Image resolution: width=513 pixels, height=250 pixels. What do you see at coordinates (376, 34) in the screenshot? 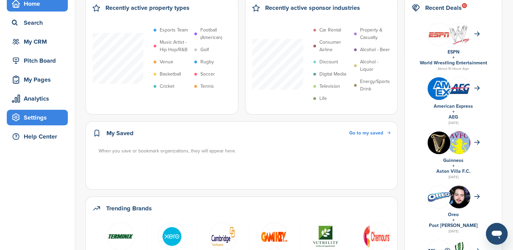
I see `p: Property & Casualty` at bounding box center [376, 34].